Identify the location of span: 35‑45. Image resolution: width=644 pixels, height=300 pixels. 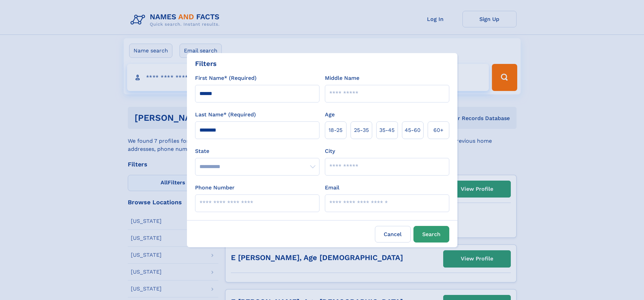
(387, 130).